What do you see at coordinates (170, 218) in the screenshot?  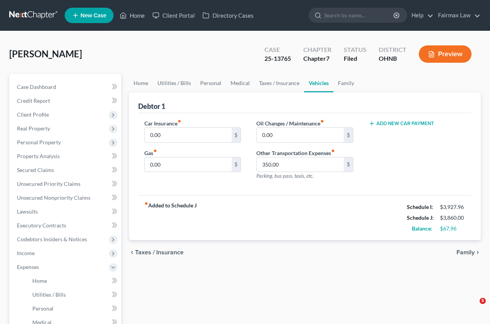 I see `strong: Added to Schedule J` at bounding box center [170, 218].